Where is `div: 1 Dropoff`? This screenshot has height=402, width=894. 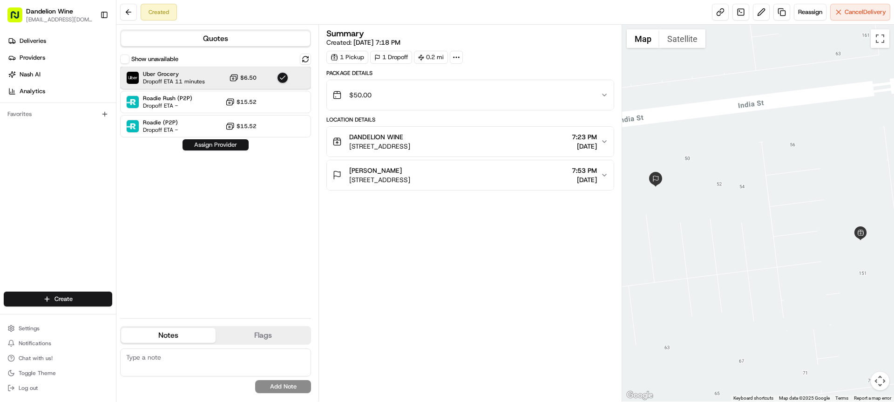
div: 1 Dropoff is located at coordinates (391, 57).